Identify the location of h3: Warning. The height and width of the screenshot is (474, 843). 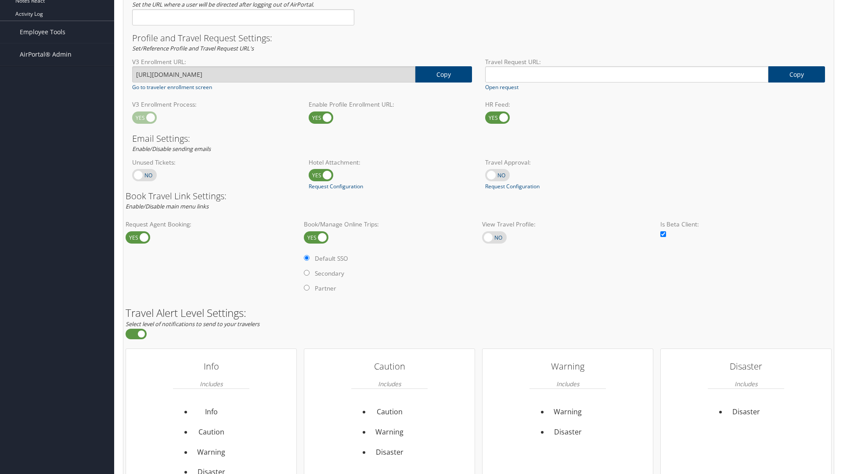
(568, 367).